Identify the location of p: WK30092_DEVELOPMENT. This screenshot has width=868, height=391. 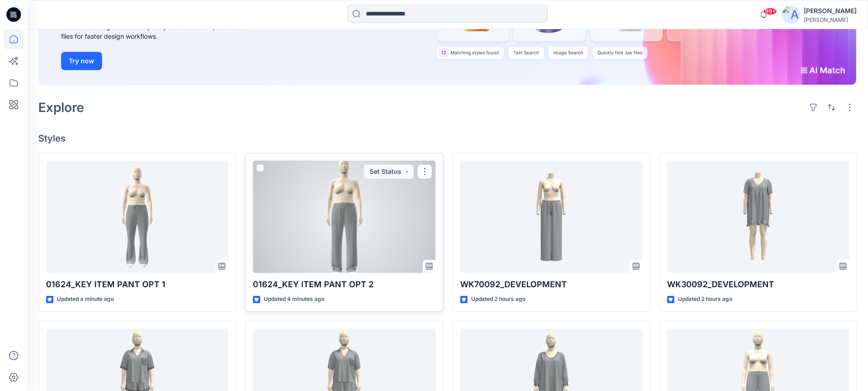
(758, 285).